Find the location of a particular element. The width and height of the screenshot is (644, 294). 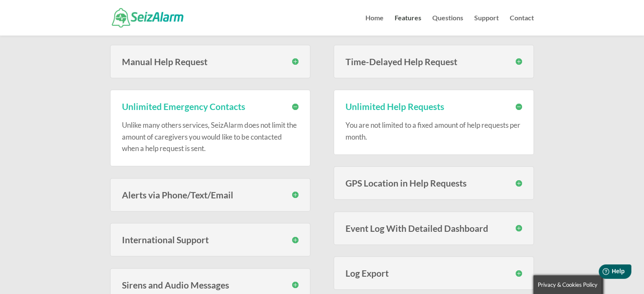

h3: Log Export is located at coordinates (434, 273).